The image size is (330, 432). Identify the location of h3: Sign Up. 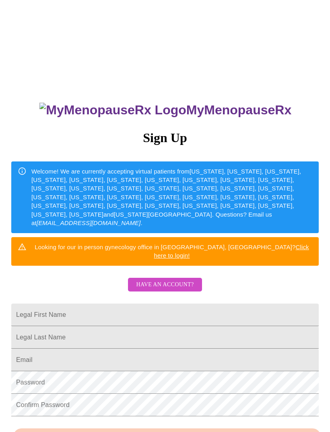
(165, 138).